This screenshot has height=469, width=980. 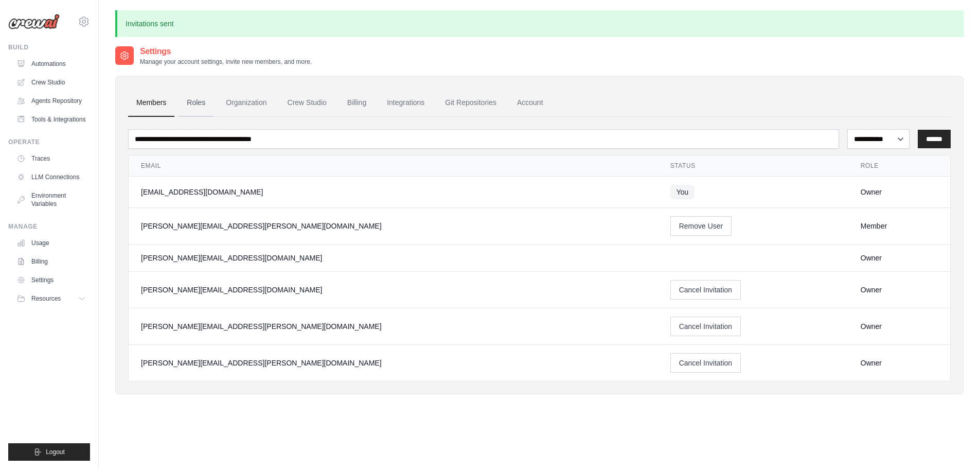 What do you see at coordinates (46, 299) in the screenshot?
I see `span: Resources` at bounding box center [46, 299].